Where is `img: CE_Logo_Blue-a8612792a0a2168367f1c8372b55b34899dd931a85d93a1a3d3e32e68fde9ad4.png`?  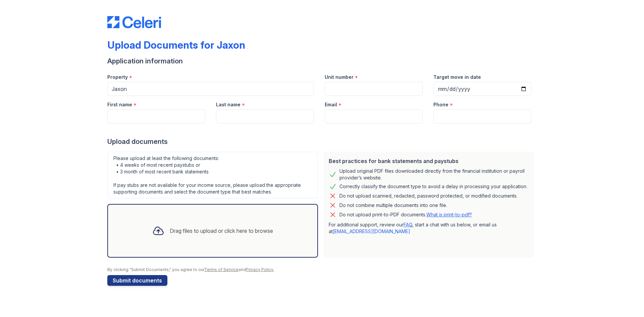 img: CE_Logo_Blue-a8612792a0a2168367f1c8372b55b34899dd931a85d93a1a3d3e32e68fde9ad4.png is located at coordinates (134, 22).